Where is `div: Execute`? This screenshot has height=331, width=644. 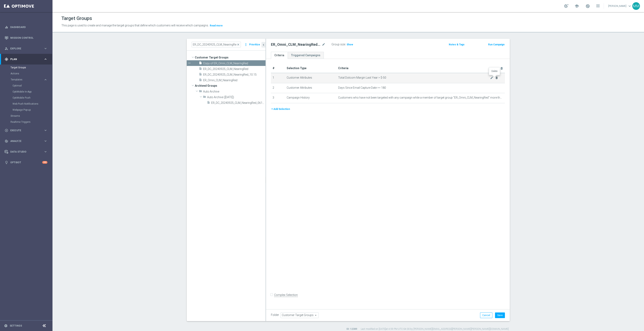 div: Execute is located at coordinates (24, 131).